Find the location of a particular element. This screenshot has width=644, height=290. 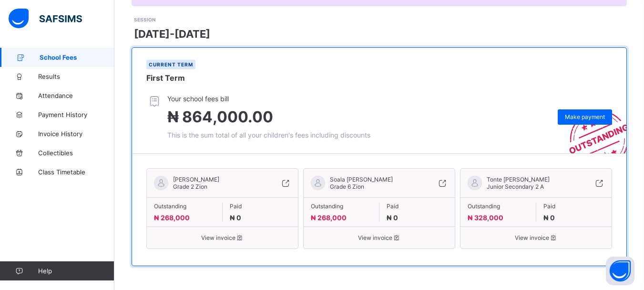

span: ₦ 864,000.00 is located at coordinates (220, 117).